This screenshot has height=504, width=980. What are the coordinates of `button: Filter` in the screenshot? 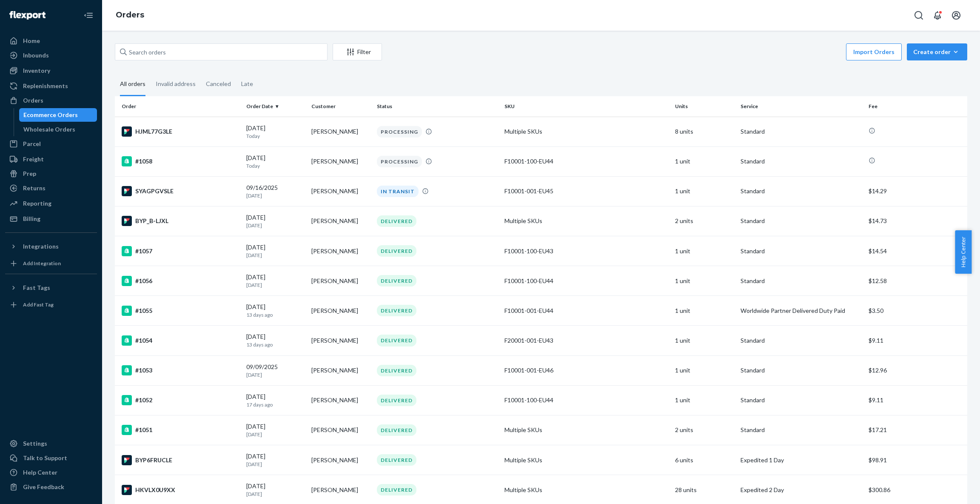 It's located at (358, 52).